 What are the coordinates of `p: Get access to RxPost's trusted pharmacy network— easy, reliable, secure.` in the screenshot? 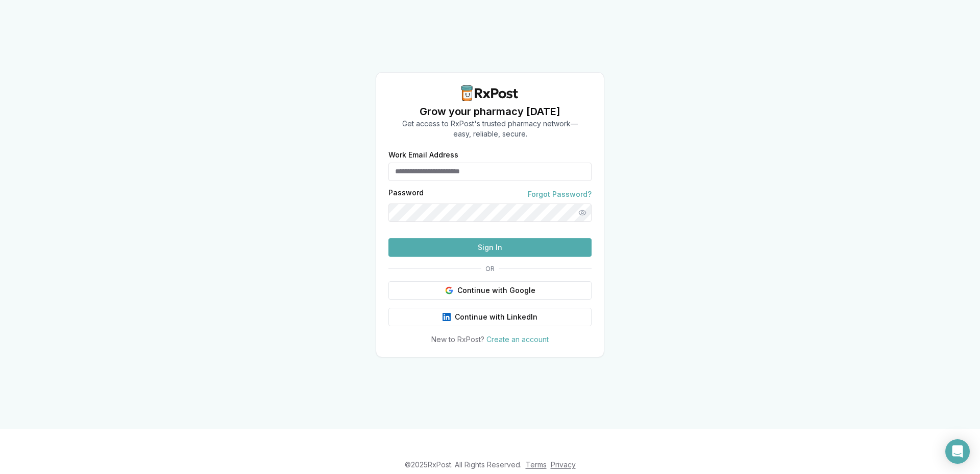 It's located at (490, 129).